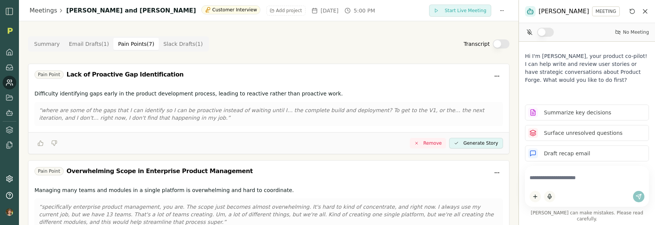 This screenshot has height=225, width=655. What do you see at coordinates (54, 143) in the screenshot?
I see `button: thumbs down` at bounding box center [54, 143].